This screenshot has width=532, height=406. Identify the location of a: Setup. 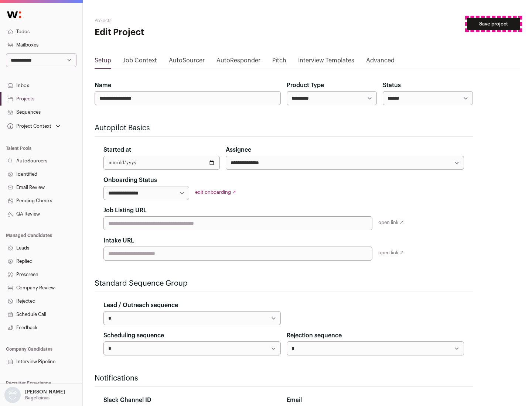
(103, 62).